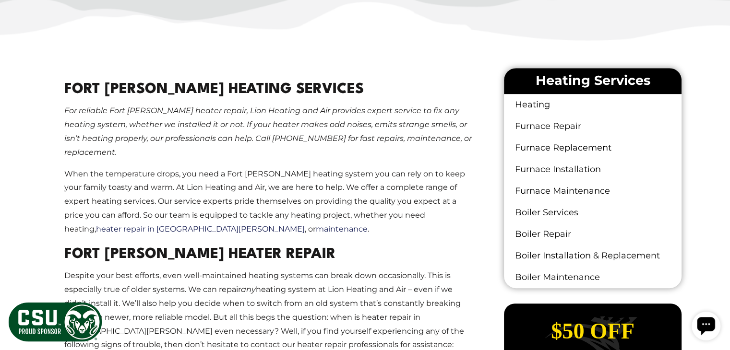 This screenshot has height=350, width=730. What do you see at coordinates (592, 277) in the screenshot?
I see `a: Boiler Maintenance` at bounding box center [592, 277].